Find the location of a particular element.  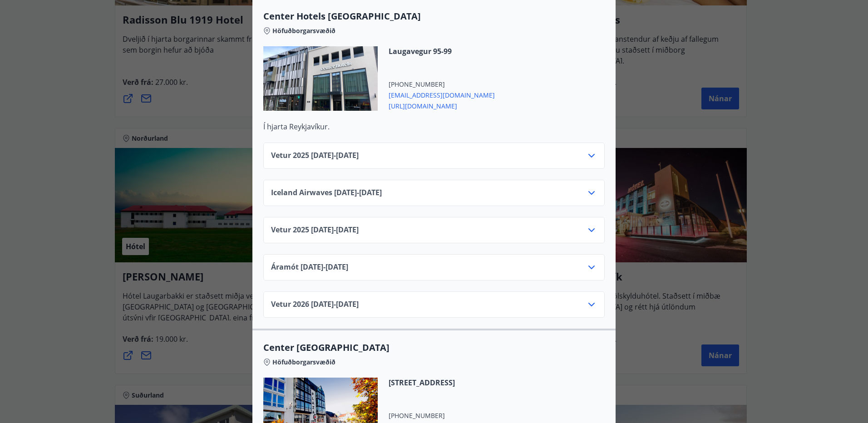

span: Laugavegur 95-99 is located at coordinates (442, 51).